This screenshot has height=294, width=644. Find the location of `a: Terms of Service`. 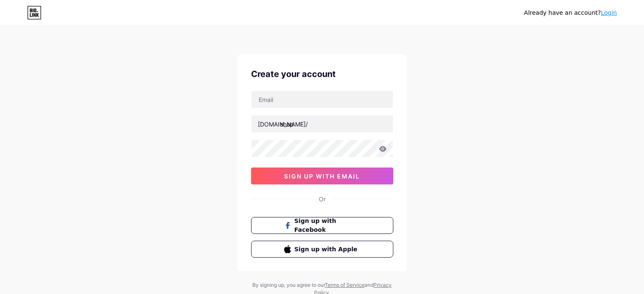

a: Terms of Service is located at coordinates (344, 285).